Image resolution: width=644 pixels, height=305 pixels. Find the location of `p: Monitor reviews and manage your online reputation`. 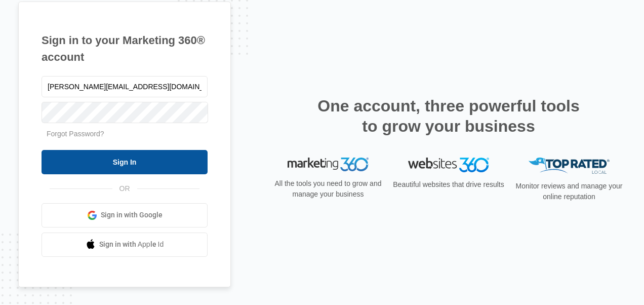

p: Monitor reviews and manage your online reputation is located at coordinates (569, 192).